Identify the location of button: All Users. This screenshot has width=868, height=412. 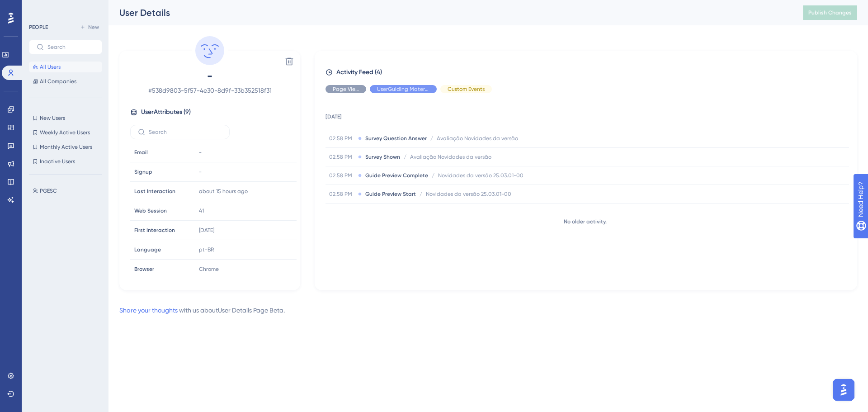
(65, 67).